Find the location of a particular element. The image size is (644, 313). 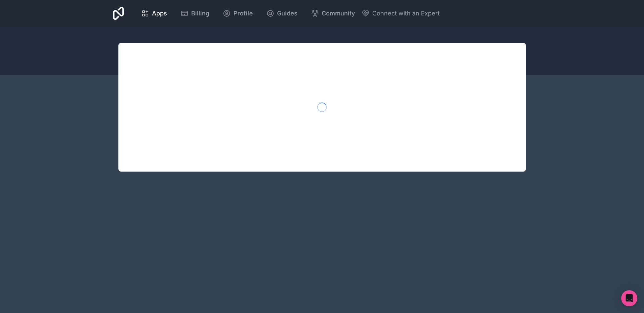

button: Connect with an Expert is located at coordinates (400, 13).